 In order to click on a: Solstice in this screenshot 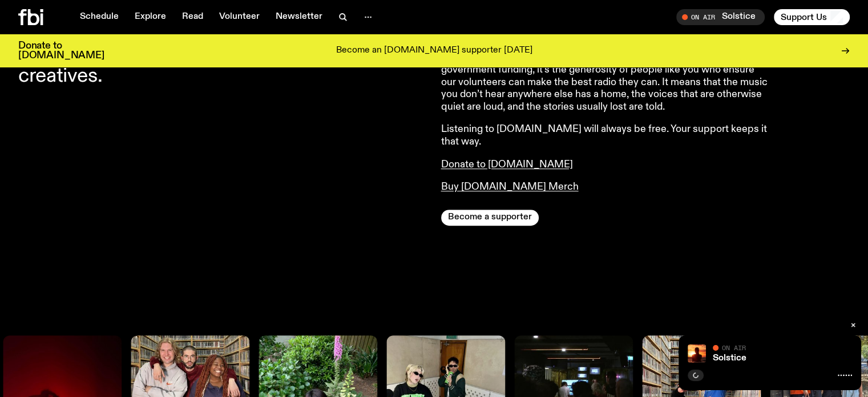, I will do `click(730, 358)`.